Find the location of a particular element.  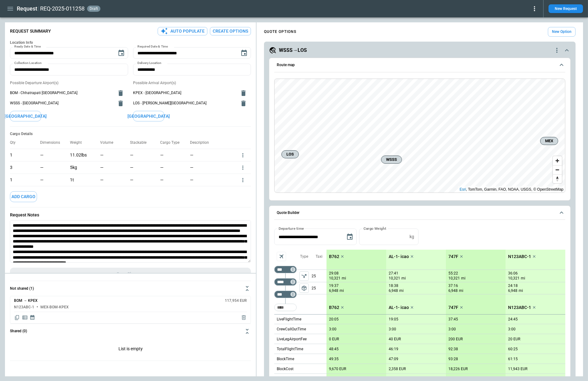

p: Weight is located at coordinates (79, 142).